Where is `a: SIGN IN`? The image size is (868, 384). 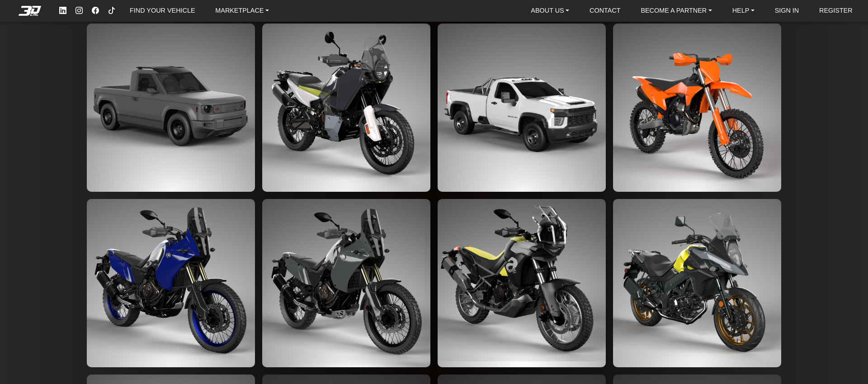 a: SIGN IN is located at coordinates (787, 11).